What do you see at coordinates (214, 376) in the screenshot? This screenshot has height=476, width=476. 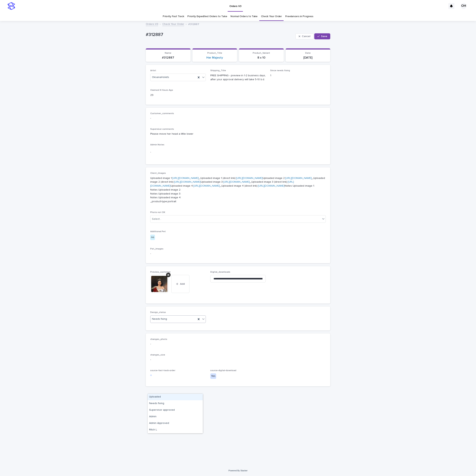 I see `div: Yes` at bounding box center [214, 376].